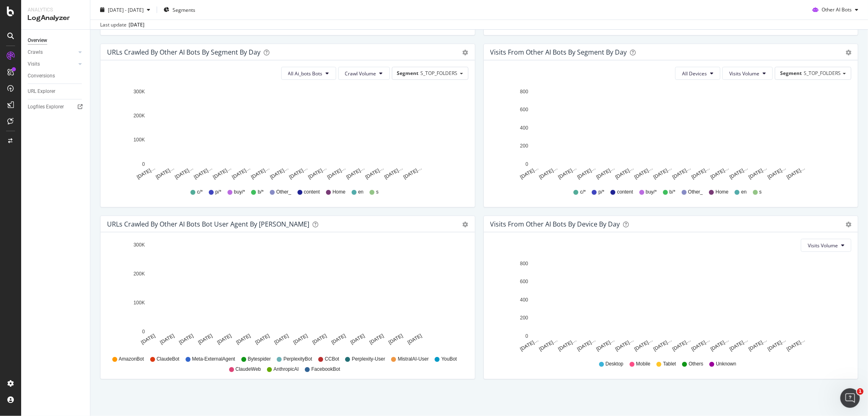  I want to click on span: FacebookBot, so click(326, 369).